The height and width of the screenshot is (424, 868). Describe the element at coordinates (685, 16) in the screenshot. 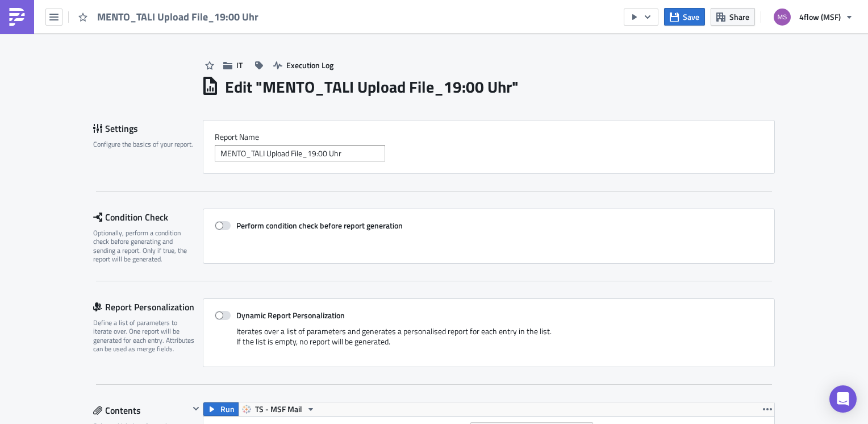

I see `button: Save` at that location.